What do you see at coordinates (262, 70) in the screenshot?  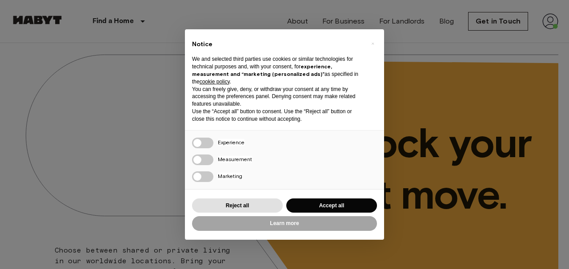 I see `strong: experience, measurement and “marketing (personalized ads)”` at bounding box center [262, 70].